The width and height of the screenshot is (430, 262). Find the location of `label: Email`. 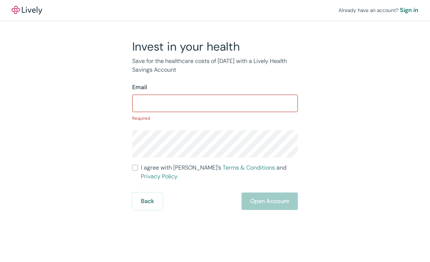

label: Email is located at coordinates (139, 87).